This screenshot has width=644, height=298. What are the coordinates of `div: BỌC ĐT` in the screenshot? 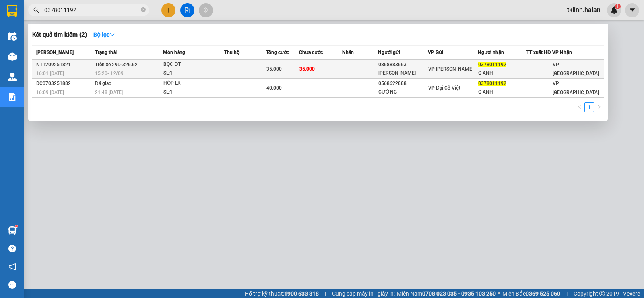 It's located at (193, 64).